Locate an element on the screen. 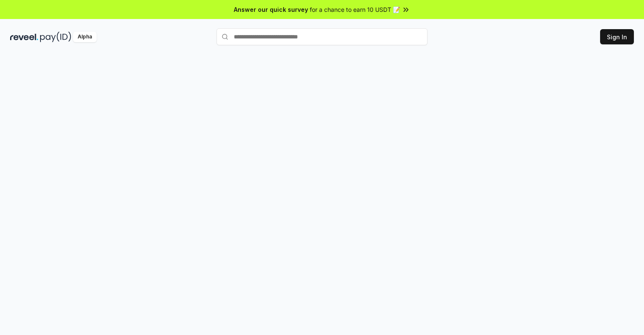 Image resolution: width=644 pixels, height=335 pixels. span: Answer our quick survey is located at coordinates (271, 9).